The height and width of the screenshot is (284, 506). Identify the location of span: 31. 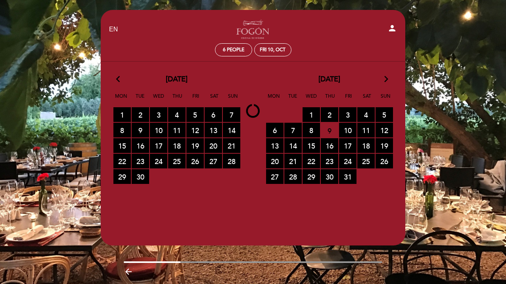
(348, 176).